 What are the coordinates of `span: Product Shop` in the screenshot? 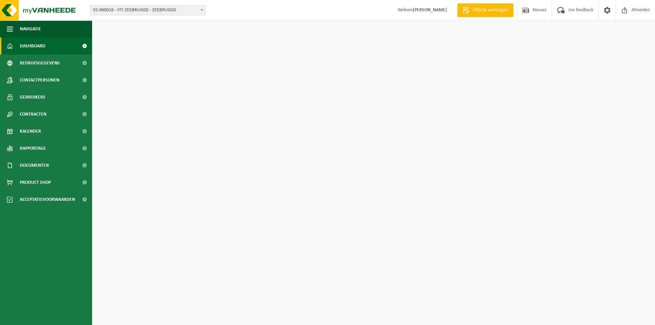 It's located at (35, 182).